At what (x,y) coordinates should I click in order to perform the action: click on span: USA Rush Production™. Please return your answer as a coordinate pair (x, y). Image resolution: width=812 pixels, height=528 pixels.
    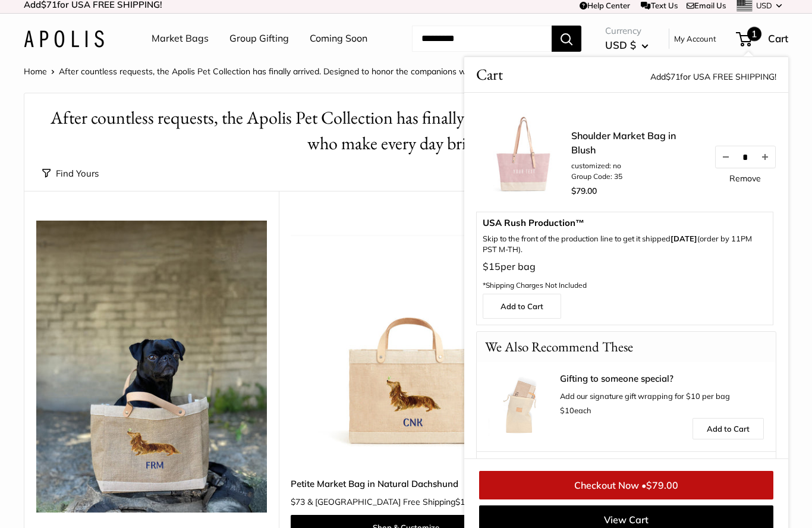
    Looking at the image, I should click on (625, 223).